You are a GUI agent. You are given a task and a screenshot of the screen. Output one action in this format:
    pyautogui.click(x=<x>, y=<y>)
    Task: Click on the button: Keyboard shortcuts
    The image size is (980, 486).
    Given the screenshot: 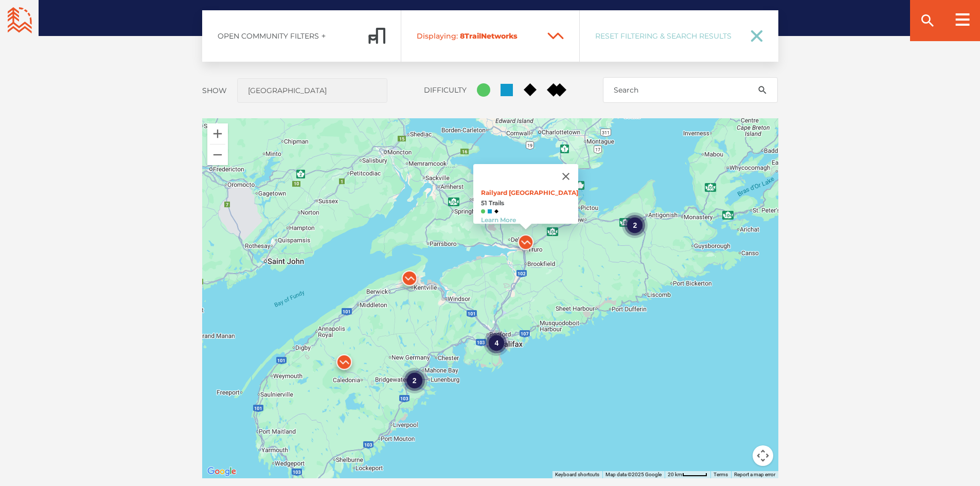 What is the action you would take?
    pyautogui.click(x=577, y=475)
    